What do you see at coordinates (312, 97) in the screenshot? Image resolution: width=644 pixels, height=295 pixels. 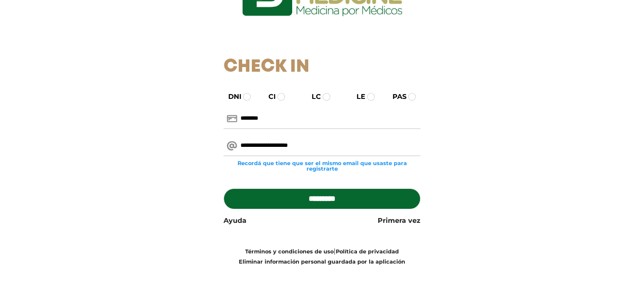 I see `label: LC` at bounding box center [312, 97].